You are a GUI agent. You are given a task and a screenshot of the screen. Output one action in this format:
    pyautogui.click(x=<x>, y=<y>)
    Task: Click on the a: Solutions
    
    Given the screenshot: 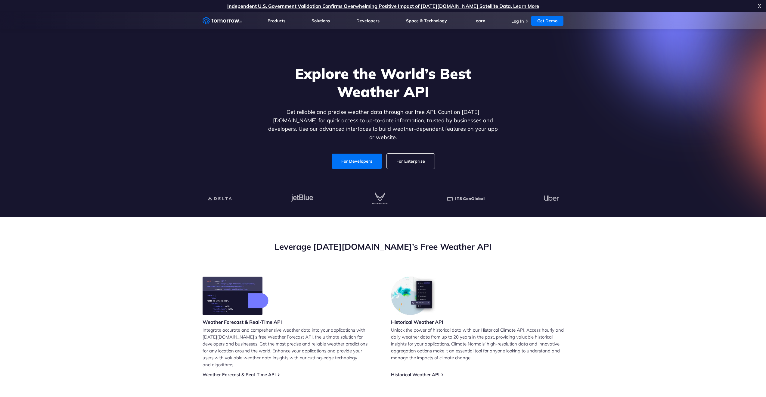 What is the action you would take?
    pyautogui.click(x=321, y=21)
    